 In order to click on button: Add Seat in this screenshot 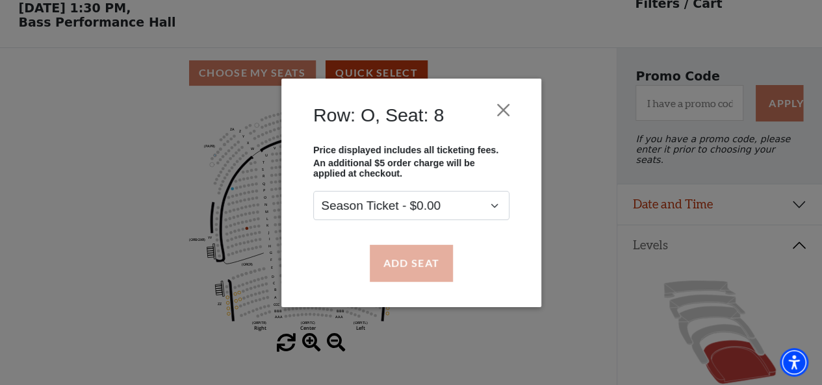, I will do `click(411, 263)`.